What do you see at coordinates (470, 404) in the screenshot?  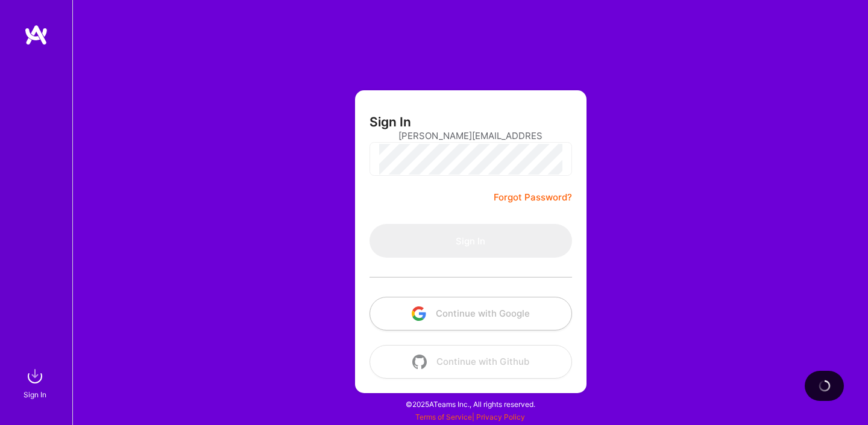 I see `div: © 2025 ATeams Inc., All rights reserved.` at bounding box center [470, 404].